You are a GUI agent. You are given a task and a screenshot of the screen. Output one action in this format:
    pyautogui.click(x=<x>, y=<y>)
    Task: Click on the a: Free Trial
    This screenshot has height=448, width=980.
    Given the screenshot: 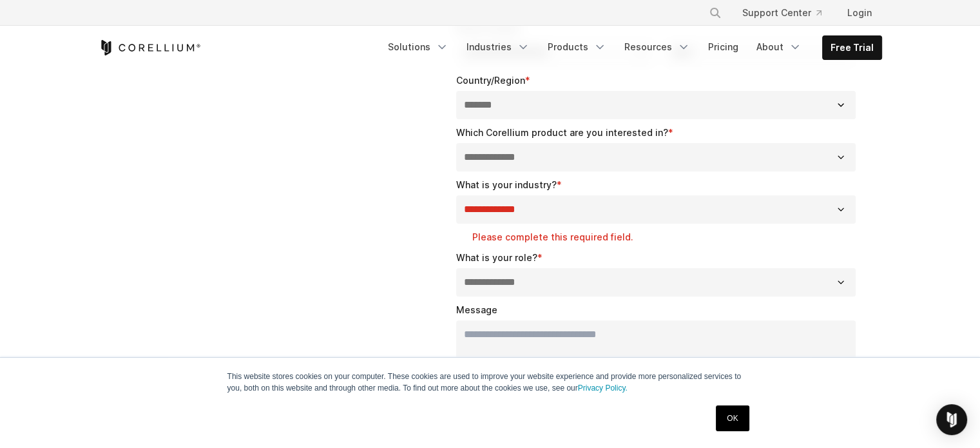 What is the action you would take?
    pyautogui.click(x=852, y=48)
    